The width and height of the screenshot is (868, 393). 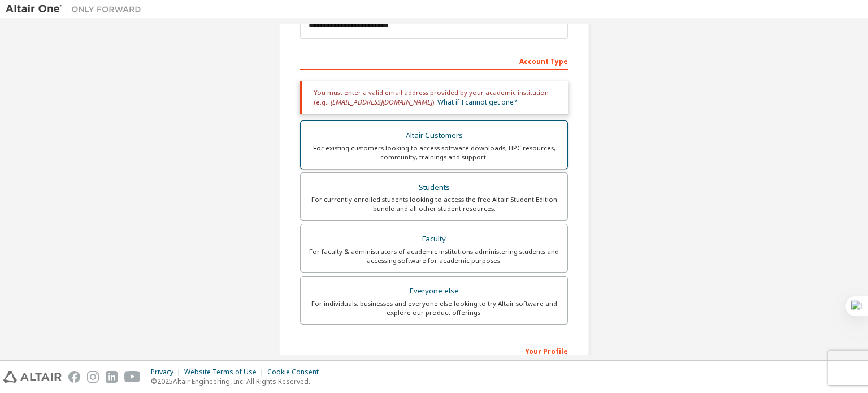 I want to click on div: Students, so click(x=434, y=188).